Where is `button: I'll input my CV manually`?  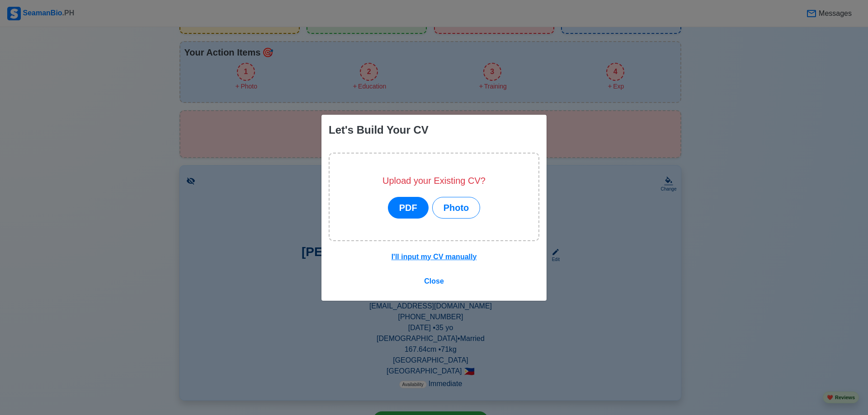 button: I'll input my CV manually is located at coordinates (434, 257).